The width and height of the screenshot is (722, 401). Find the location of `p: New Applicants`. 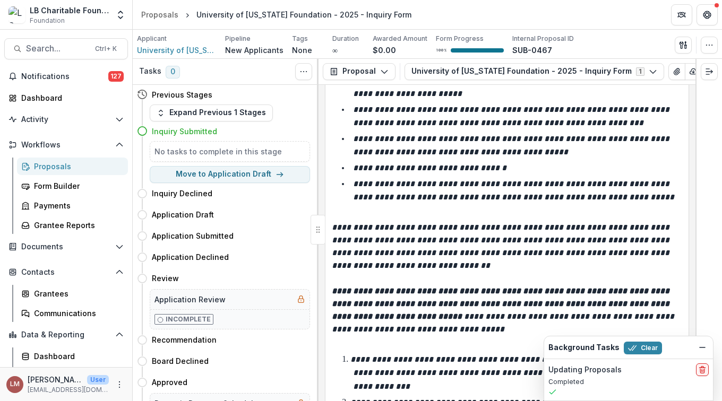

p: New Applicants is located at coordinates (254, 50).